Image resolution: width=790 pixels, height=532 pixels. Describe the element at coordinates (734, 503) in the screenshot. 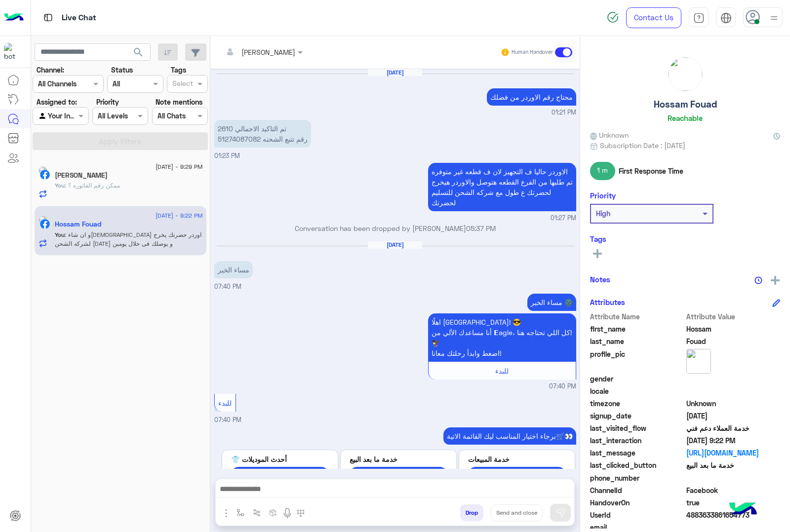

I see `span: true` at that location.